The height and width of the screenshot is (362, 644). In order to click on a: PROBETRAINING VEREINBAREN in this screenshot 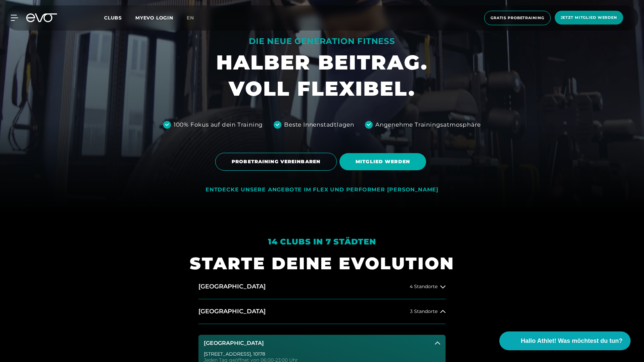, I will do `click(277, 162)`.